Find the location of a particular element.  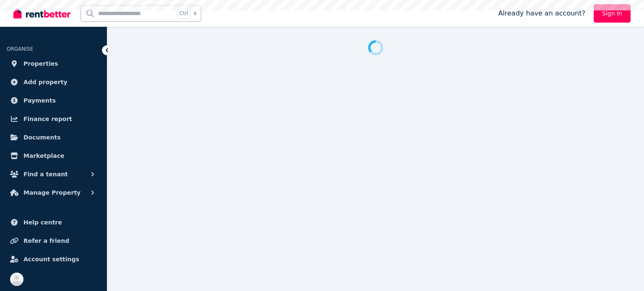

span: ORGANISE is located at coordinates (20, 49).